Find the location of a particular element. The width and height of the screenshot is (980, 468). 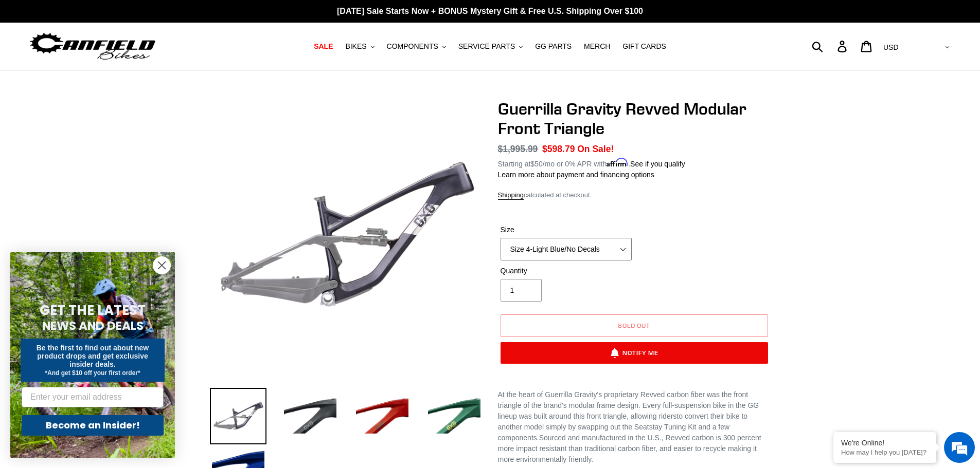

label: Size is located at coordinates (566, 230).